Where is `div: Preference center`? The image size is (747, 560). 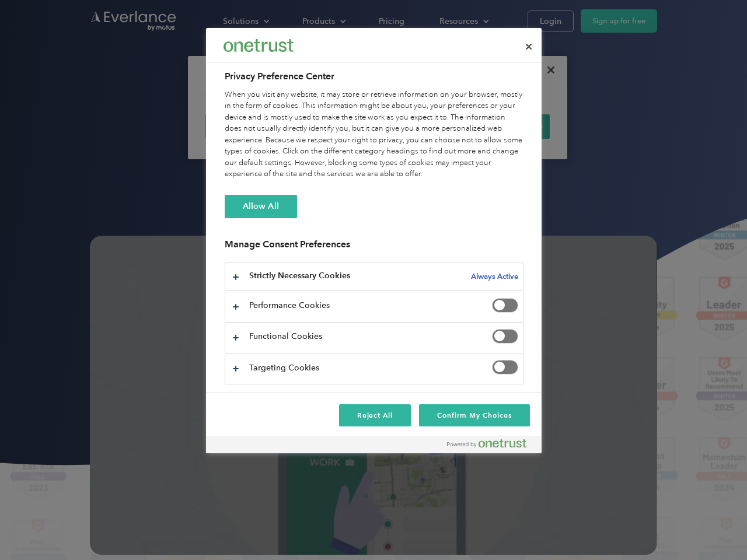 div: Preference center is located at coordinates (374, 240).